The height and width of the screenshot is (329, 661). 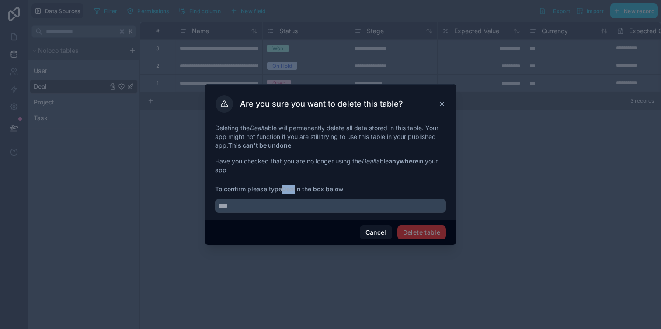 What do you see at coordinates (289, 189) in the screenshot?
I see `strong: Deal` at bounding box center [289, 189].